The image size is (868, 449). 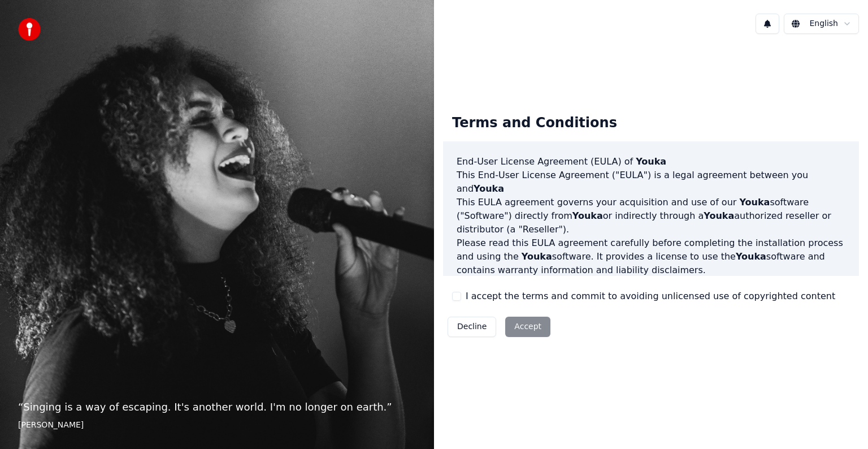 What do you see at coordinates (217, 407) in the screenshot?
I see `p: “ Singing is a way of escaping. It's another world. I'm no longer on earth. ”` at bounding box center [217, 407].